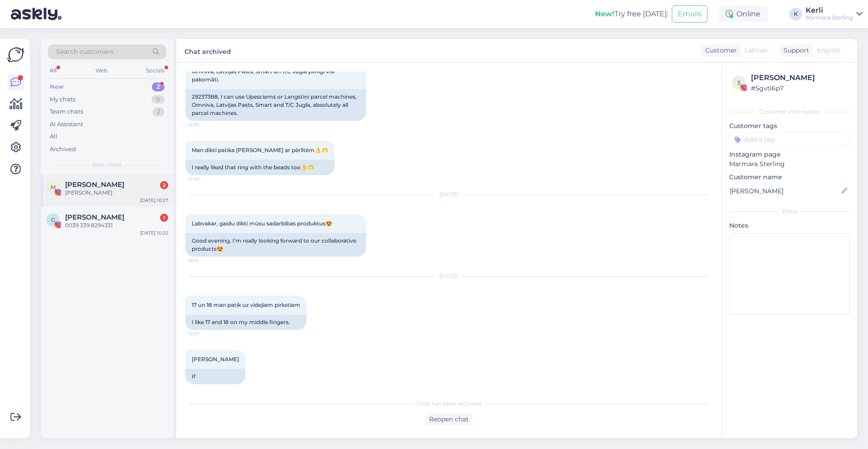 This screenshot has width=868, height=449. I want to click on span: Chat has been archived, so click(449, 404).